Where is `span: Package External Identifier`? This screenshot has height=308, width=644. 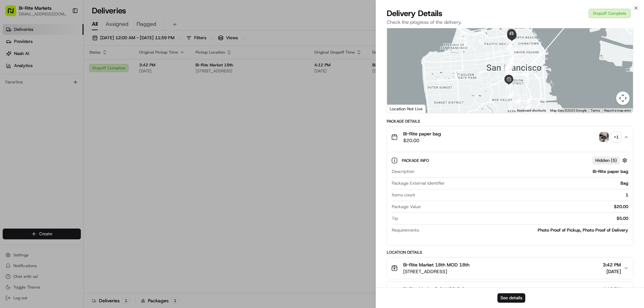
span: Package External Identifier is located at coordinates (418, 183).